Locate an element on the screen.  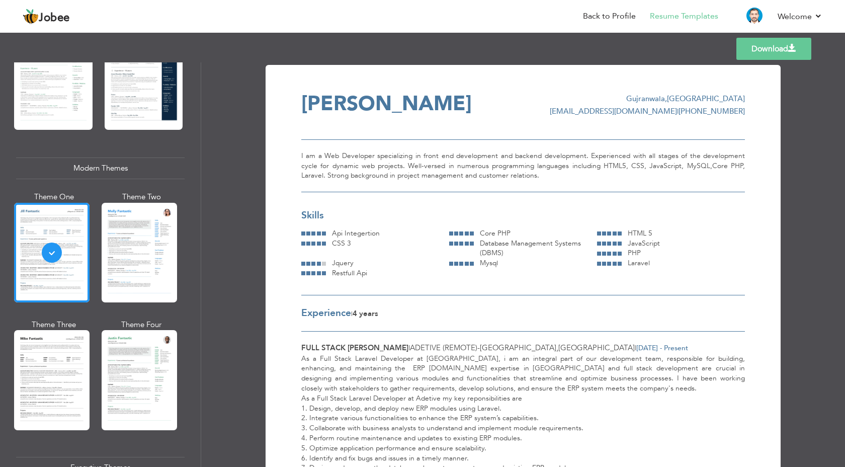
span: CSS 3 is located at coordinates (342, 243).